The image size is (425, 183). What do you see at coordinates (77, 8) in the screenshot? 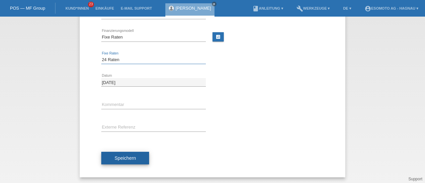
I see `a: Kund*innen` at bounding box center [77, 8].